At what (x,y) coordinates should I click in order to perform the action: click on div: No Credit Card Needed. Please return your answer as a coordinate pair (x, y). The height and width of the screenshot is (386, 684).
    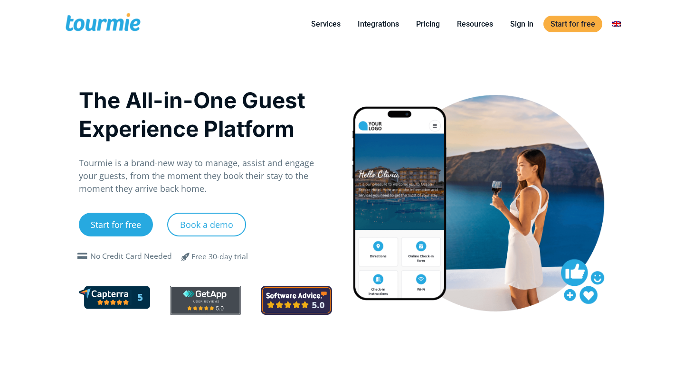
    Looking at the image, I should click on (131, 257).